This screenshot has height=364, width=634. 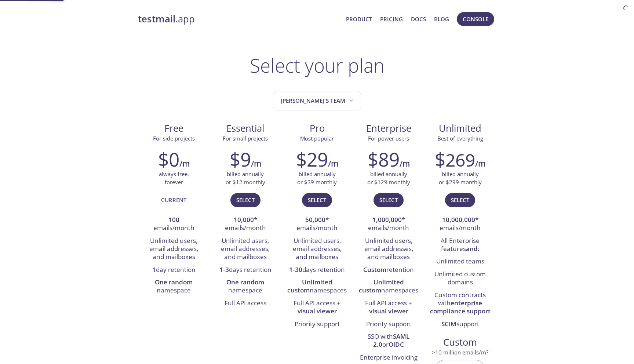 What do you see at coordinates (460, 342) in the screenshot?
I see `span: Custom` at bounding box center [460, 342].